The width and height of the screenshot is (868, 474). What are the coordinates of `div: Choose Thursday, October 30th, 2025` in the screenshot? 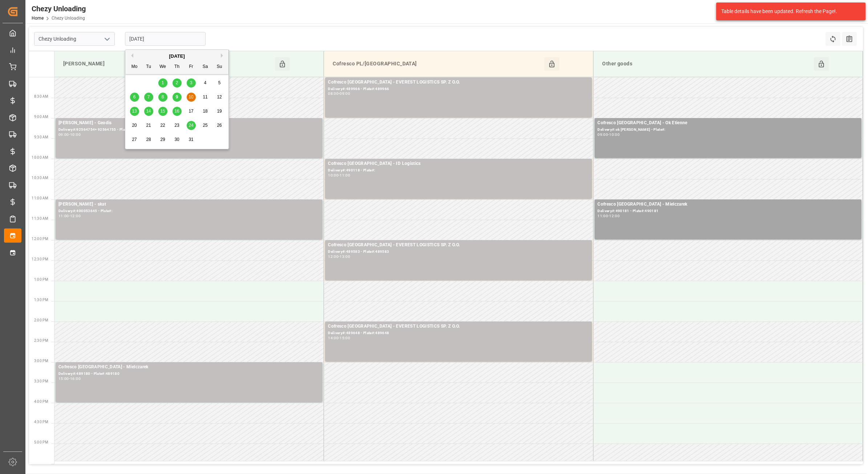 It's located at (177, 140).